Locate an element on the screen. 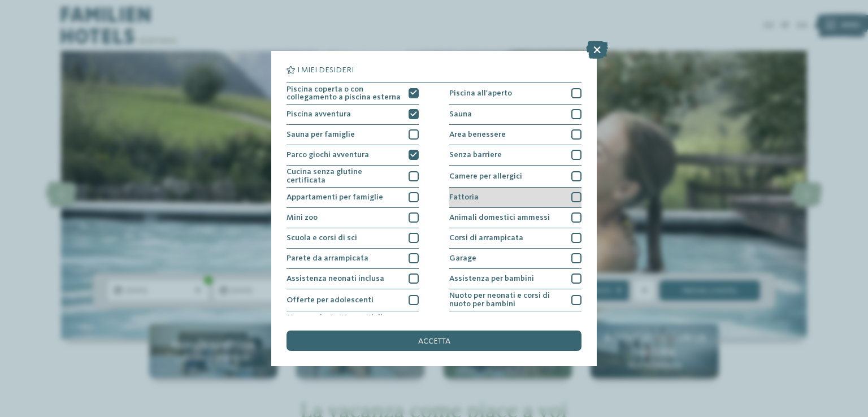 This screenshot has width=868, height=417. span: Piscina all'aperto is located at coordinates (481, 93).